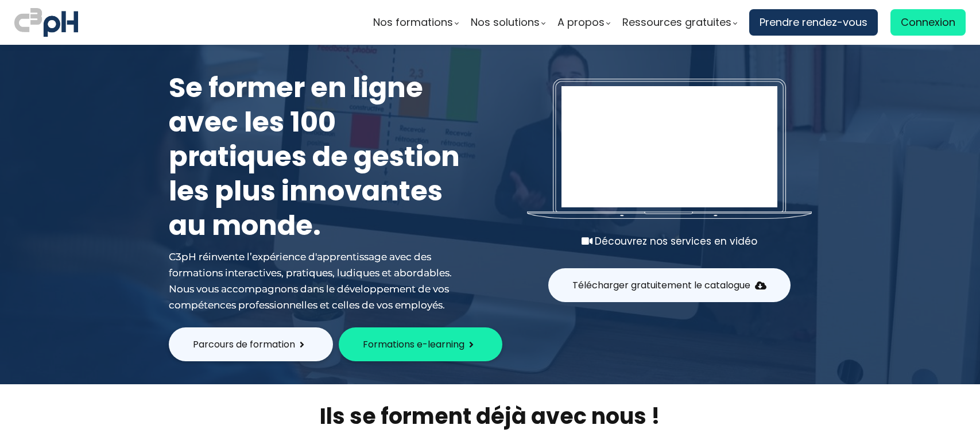 This screenshot has height=448, width=980. What do you see at coordinates (814, 23) in the screenshot?
I see `a: Prendre rendez-vous` at bounding box center [814, 23].